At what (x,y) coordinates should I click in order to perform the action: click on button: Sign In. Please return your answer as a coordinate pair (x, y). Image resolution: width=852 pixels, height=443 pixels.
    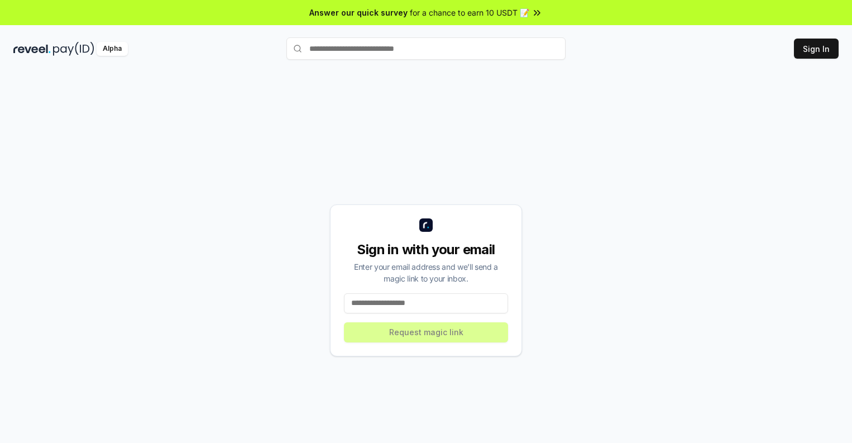
    Looking at the image, I should click on (816, 49).